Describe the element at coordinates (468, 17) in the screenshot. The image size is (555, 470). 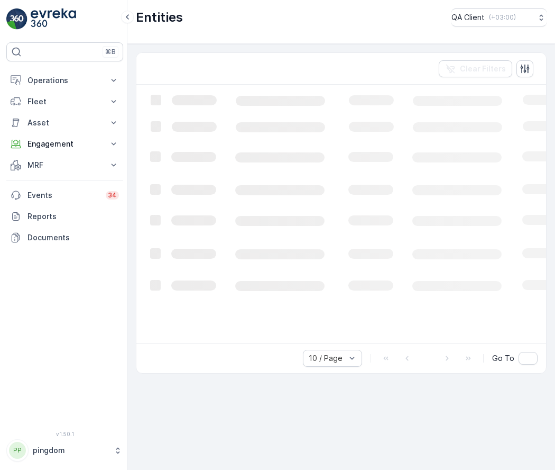
I see `p: QA Client` at that location.